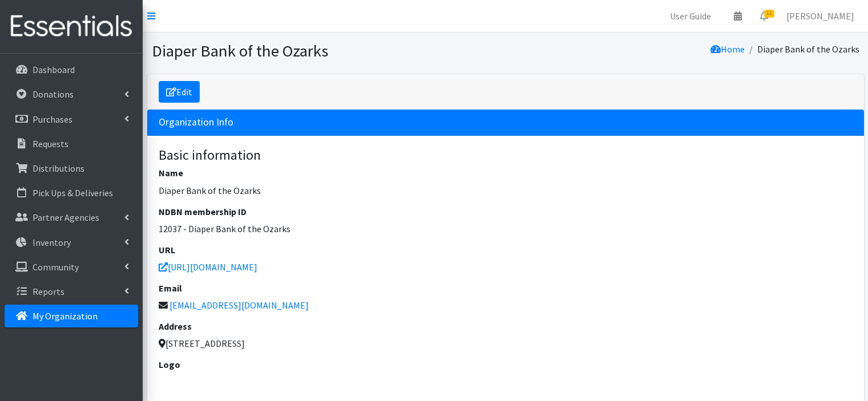 Image resolution: width=868 pixels, height=401 pixels. What do you see at coordinates (506, 155) in the screenshot?
I see `h4: Basic information` at bounding box center [506, 155].